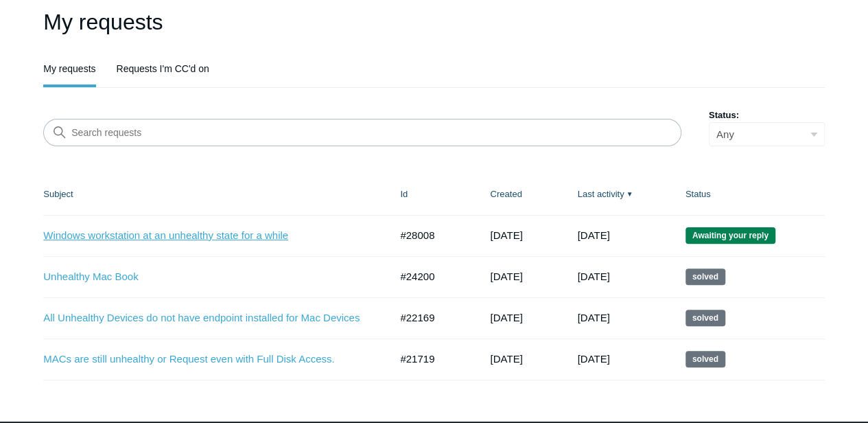 The height and width of the screenshot is (423, 868). What do you see at coordinates (506, 317) in the screenshot?
I see `time: 01/03/2025, 08:34` at bounding box center [506, 317].